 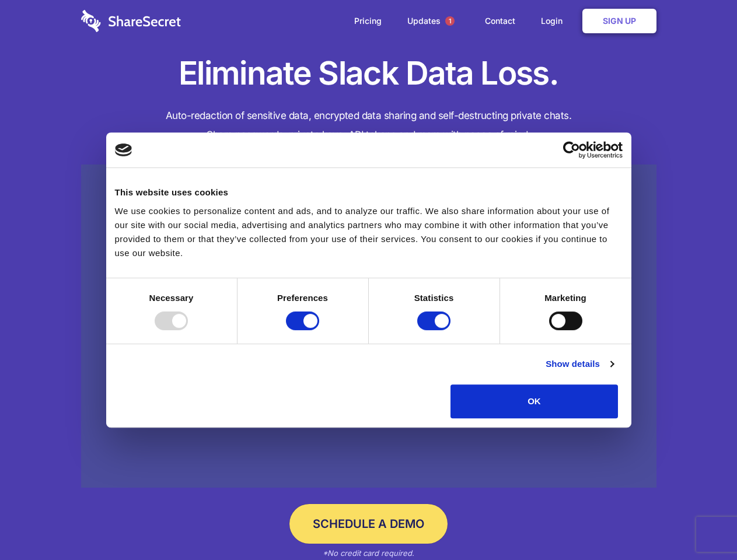 What do you see at coordinates (368, 553) in the screenshot?
I see `em: *No credit card required.` at bounding box center [368, 553].